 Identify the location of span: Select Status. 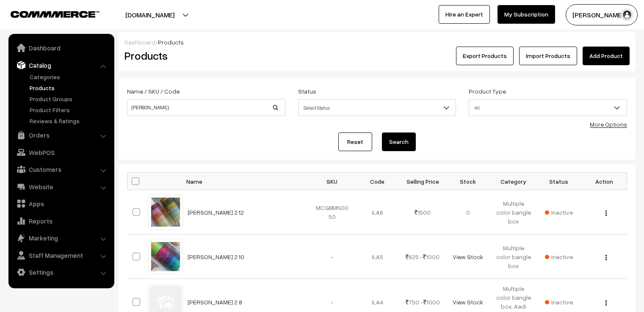
(378, 107).